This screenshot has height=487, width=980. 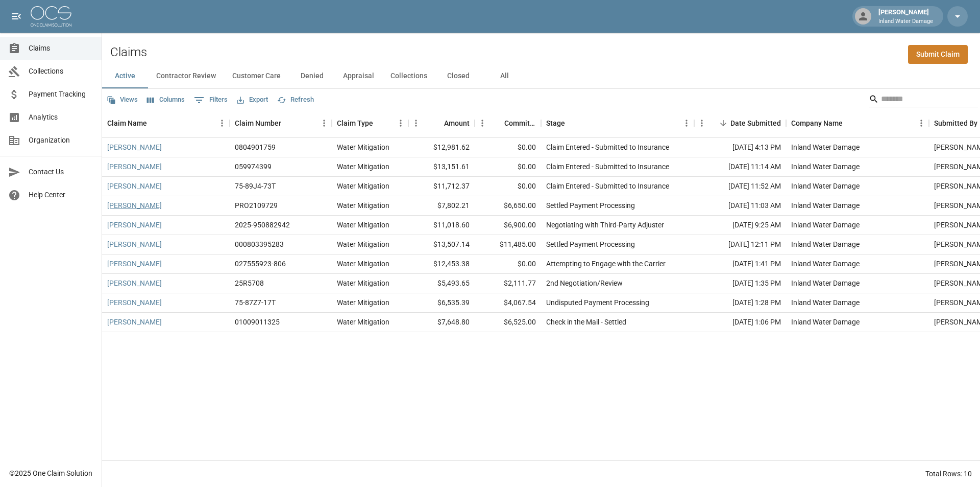 I want to click on div: $6,525.00, so click(x=508, y=322).